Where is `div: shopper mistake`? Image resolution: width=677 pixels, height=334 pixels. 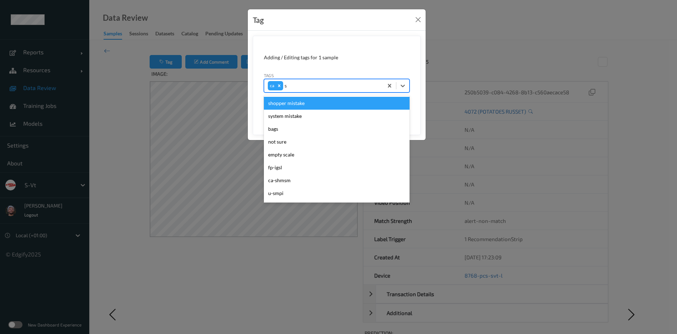 div: shopper mistake is located at coordinates (337, 103).